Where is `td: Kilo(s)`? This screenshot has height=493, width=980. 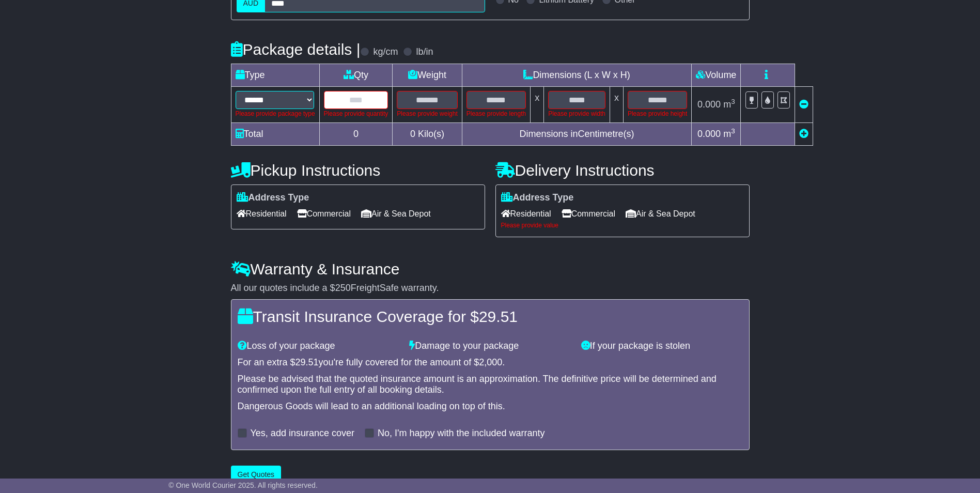 td: Kilo(s) is located at coordinates (428, 134).